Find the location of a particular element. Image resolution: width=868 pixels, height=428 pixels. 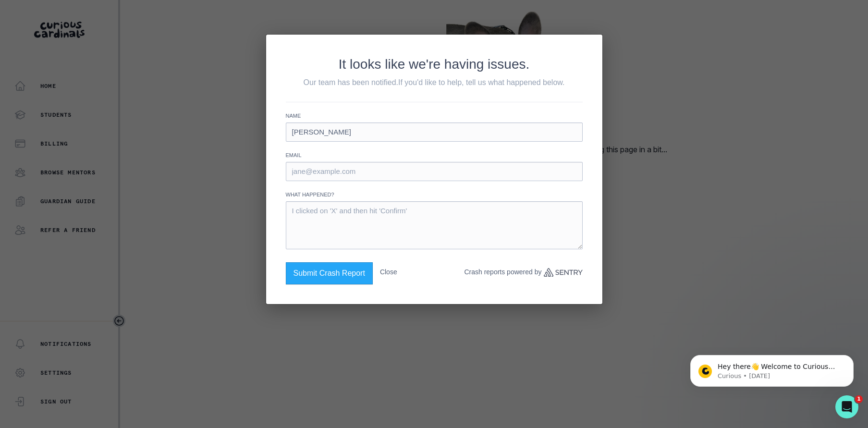

input: jane@example.com is located at coordinates (434, 172).